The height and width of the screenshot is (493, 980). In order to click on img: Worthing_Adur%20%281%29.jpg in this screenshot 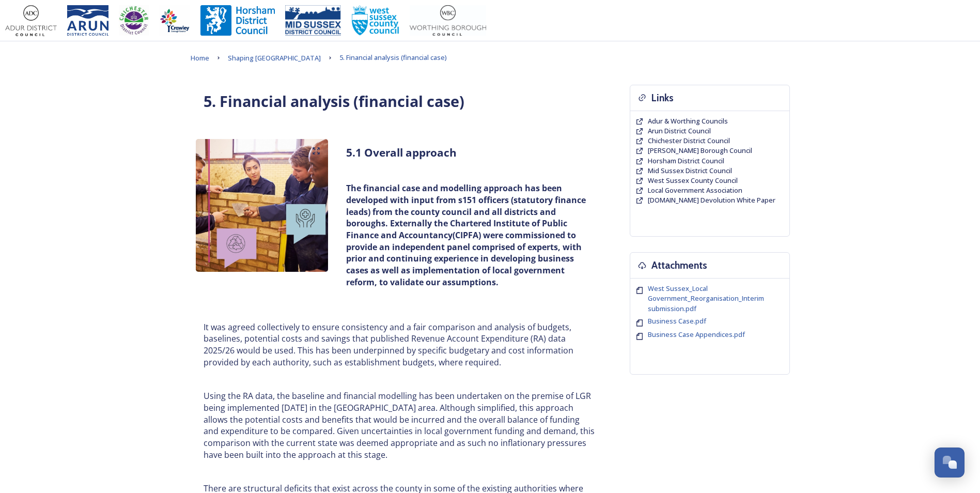, I will do `click(448, 20)`.